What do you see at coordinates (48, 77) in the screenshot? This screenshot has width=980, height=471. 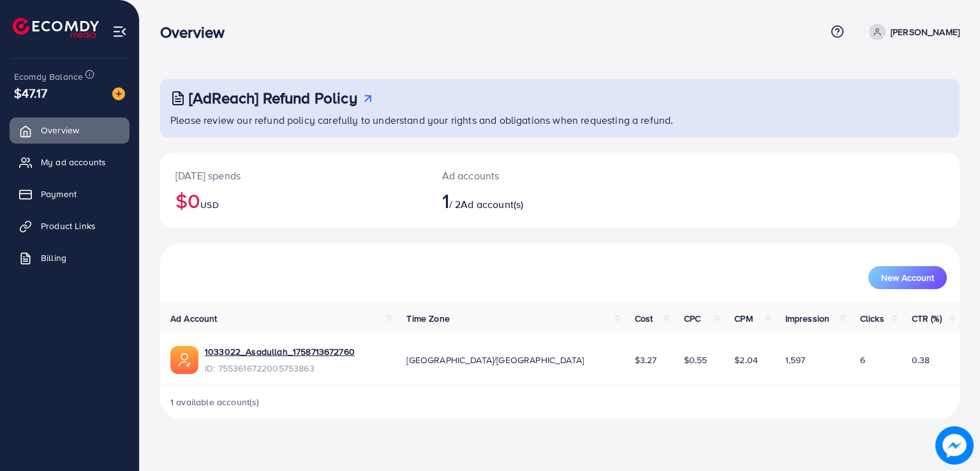 I see `span: Ecomdy Balance` at bounding box center [48, 77].